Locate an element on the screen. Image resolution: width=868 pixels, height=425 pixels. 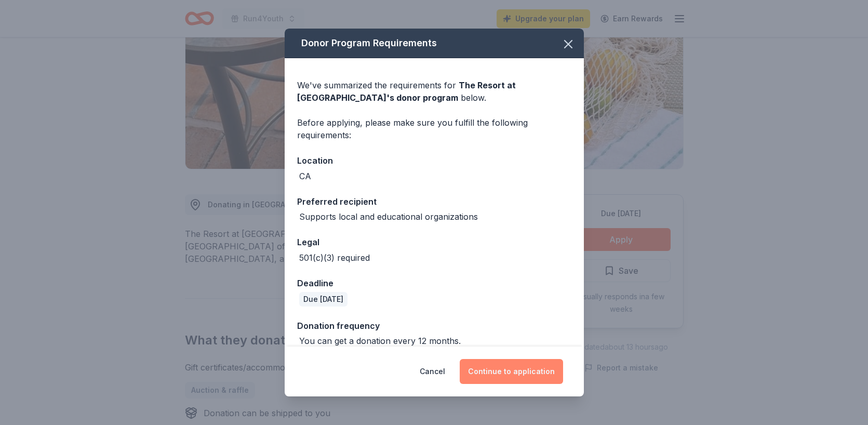
div: Donation frequency is located at coordinates (434, 326).